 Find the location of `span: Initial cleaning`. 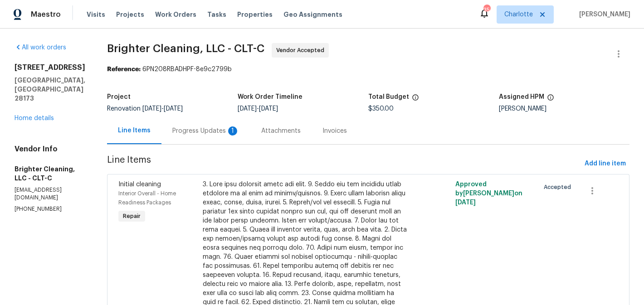

span: Initial cleaning is located at coordinates (140, 185).